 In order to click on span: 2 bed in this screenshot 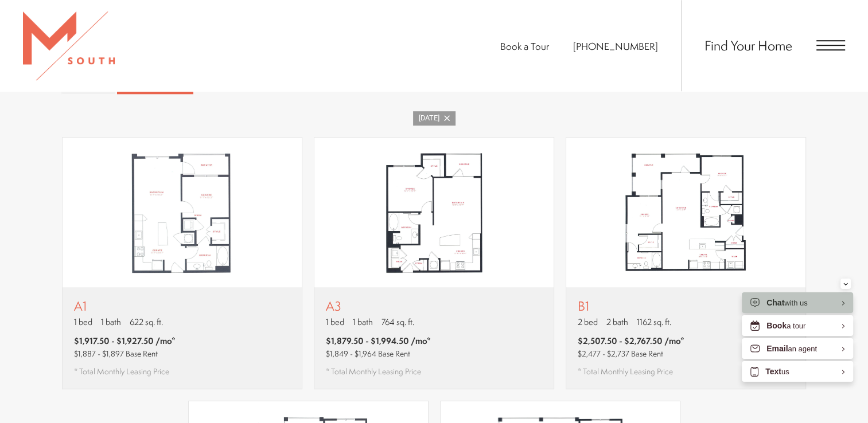, I will do `click(587, 322)`.